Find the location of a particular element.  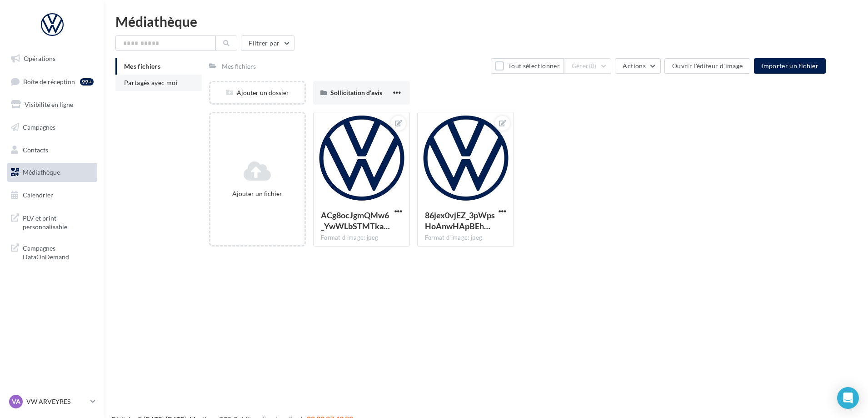

span: Médiathèque is located at coordinates (42, 172).